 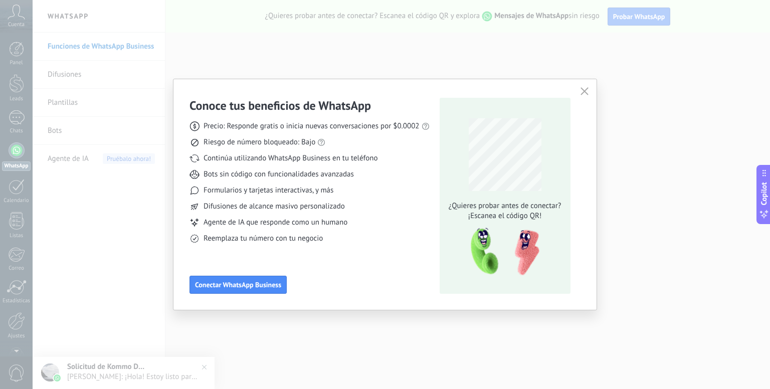 What do you see at coordinates (290, 158) in the screenshot?
I see `span: Continúa utilizando WhatsApp Business en tu teléfono` at bounding box center [290, 158].